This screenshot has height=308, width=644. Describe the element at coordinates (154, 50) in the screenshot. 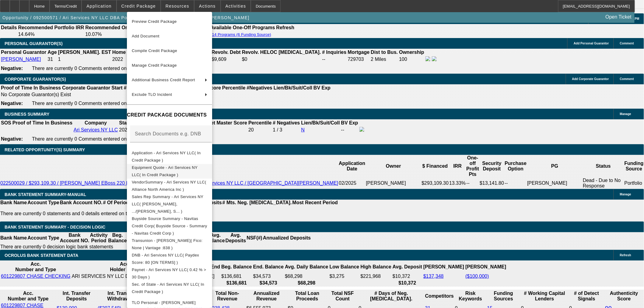

I see `span: Compile Credit Package` at that location.